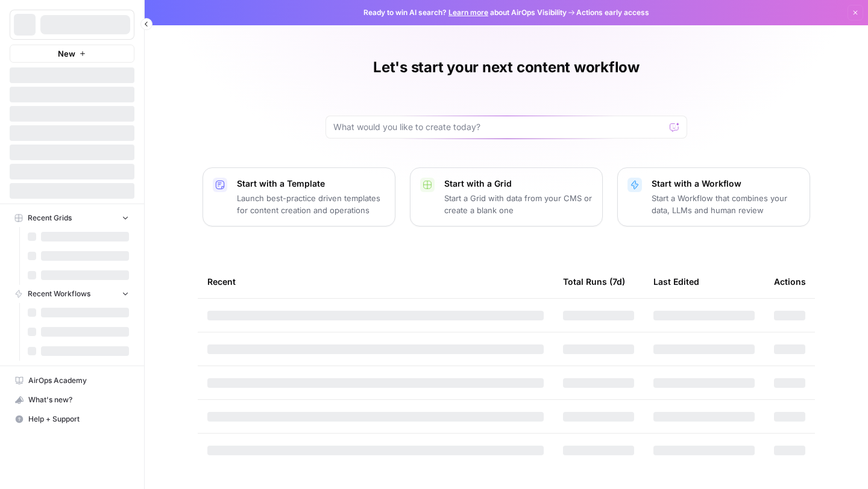  What do you see at coordinates (72, 380) in the screenshot?
I see `a: AirOps Academy` at bounding box center [72, 380].